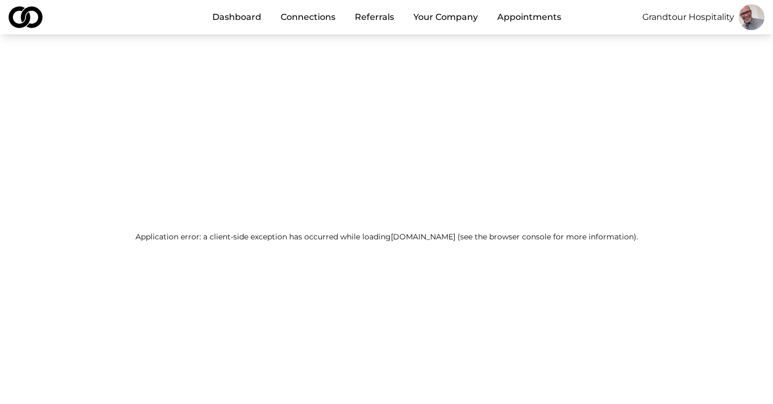 Image resolution: width=773 pixels, height=404 pixels. What do you see at coordinates (25, 17) in the screenshot?
I see `img: logo` at bounding box center [25, 17].